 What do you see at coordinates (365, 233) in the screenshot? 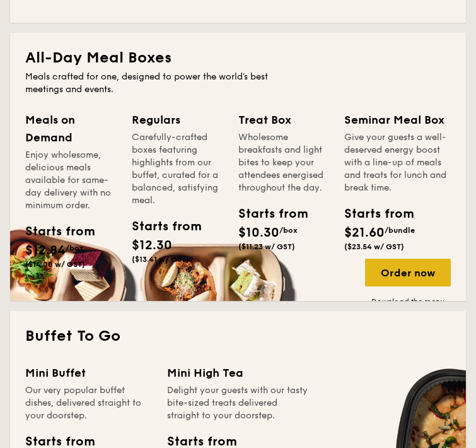
I see `span: $21.60` at bounding box center [365, 233].